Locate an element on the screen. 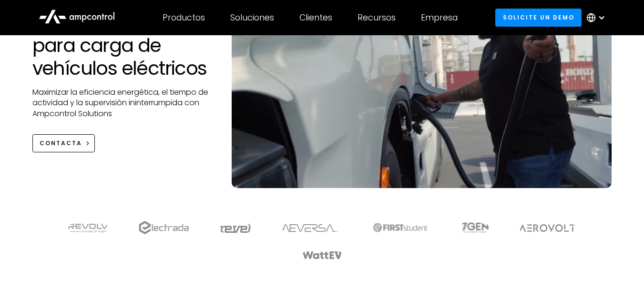 The height and width of the screenshot is (289, 644). h1: Plataforma para carga de vehículos eléctricos is located at coordinates (122, 45).